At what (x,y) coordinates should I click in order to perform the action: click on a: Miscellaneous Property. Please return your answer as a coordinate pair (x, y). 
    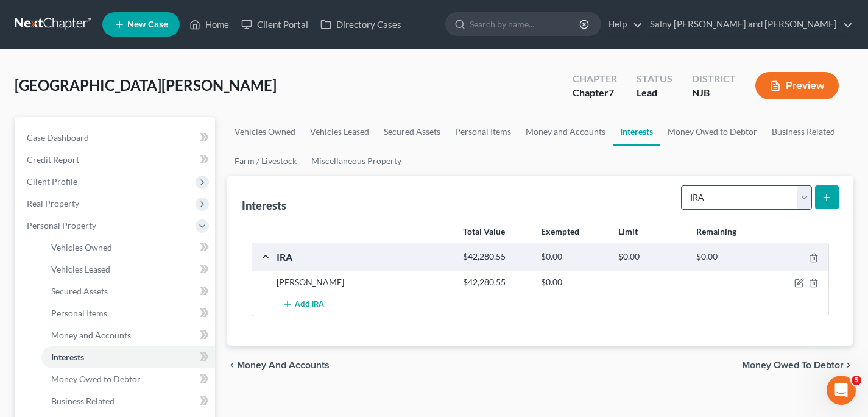
    Looking at the image, I should click on (356, 161).